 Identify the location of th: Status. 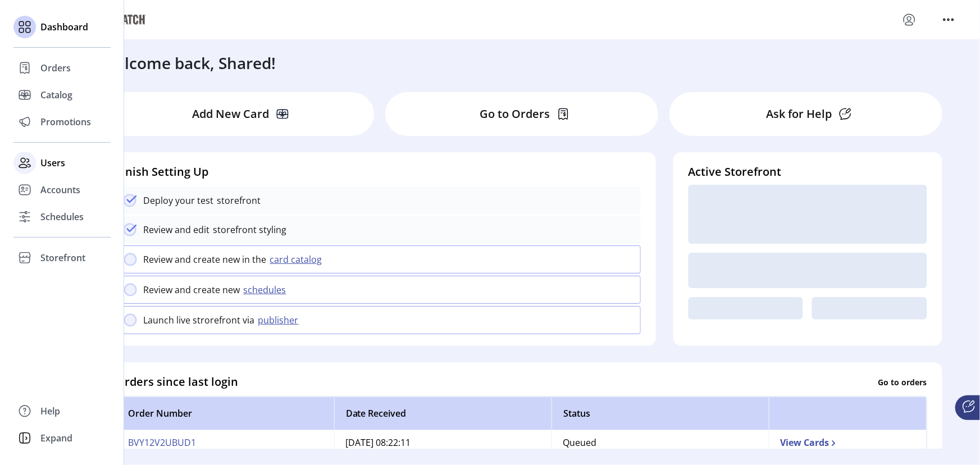
(660, 415).